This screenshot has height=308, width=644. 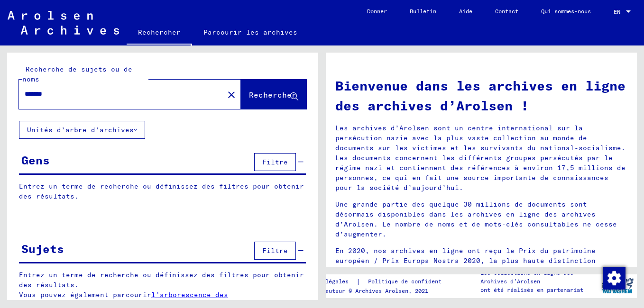 What do you see at coordinates (416, 282) in the screenshot?
I see `a: Politique de confidentialité` at bounding box center [416, 282].